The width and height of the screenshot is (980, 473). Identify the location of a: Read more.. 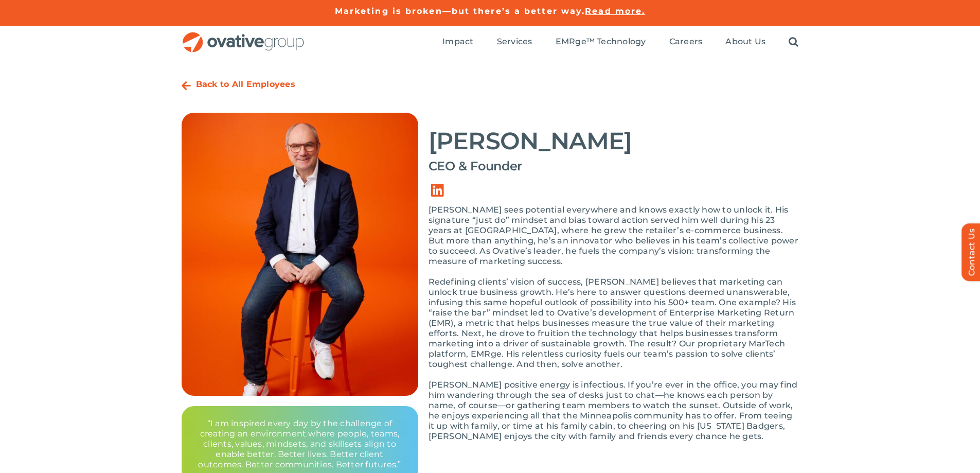
(615, 11).